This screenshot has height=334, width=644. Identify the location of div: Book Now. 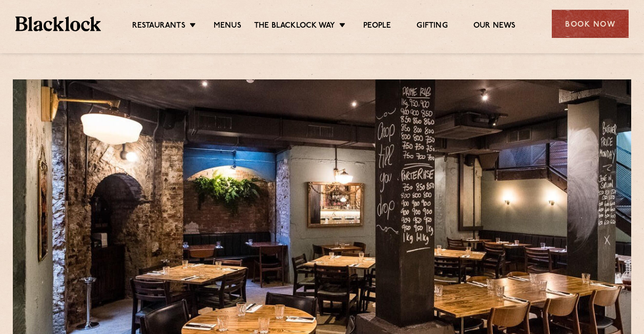
(590, 24).